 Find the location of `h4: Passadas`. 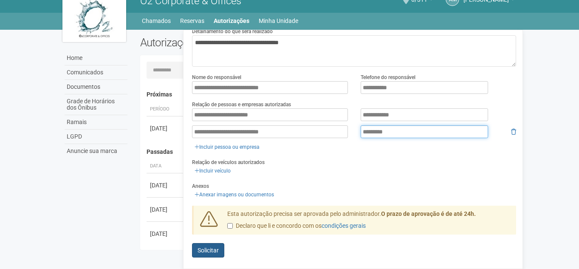

h4: Passadas is located at coordinates (329, 152).